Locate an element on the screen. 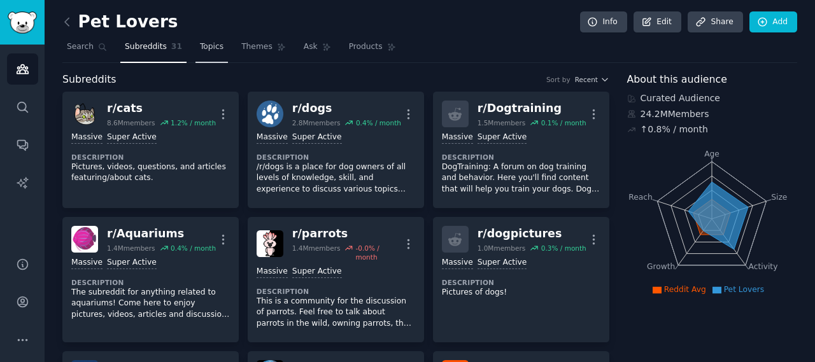 This screenshot has height=362, width=815. div: r/ Aquariums is located at coordinates (161, 234).